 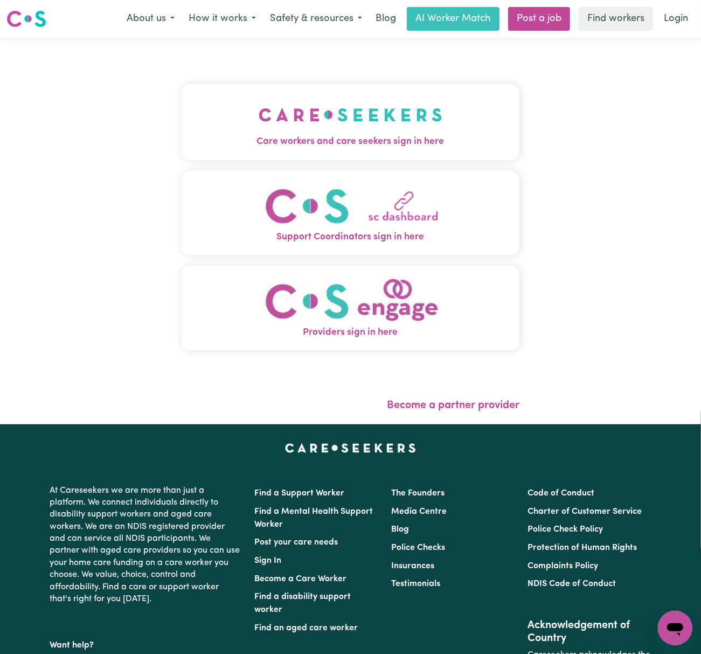 What do you see at coordinates (350, 448) in the screenshot?
I see `a: Careseekers home page` at bounding box center [350, 448].